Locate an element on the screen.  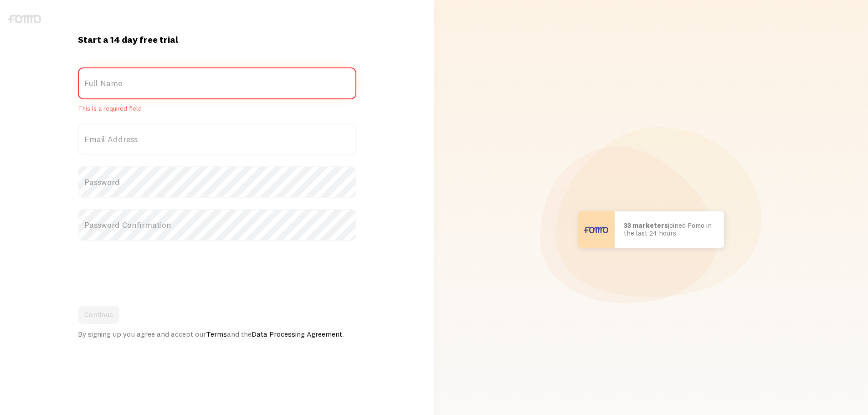
b: 33 marketers is located at coordinates (646, 225).